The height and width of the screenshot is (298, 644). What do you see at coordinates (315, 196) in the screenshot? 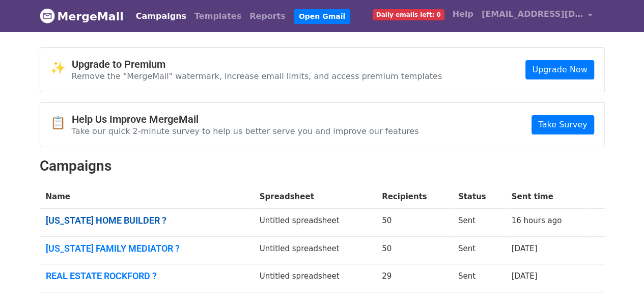
I see `th: Spreadsheet` at bounding box center [315, 196].